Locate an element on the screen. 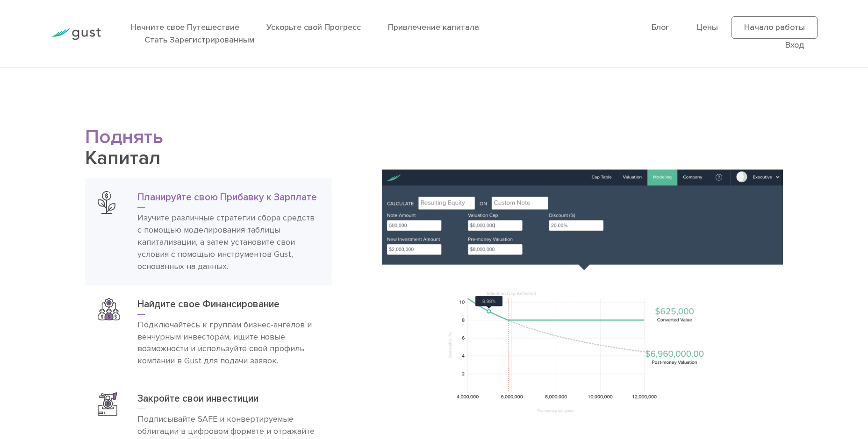  a: Найдите Свое ФинансированиеНайдите свое ФинансированиеПодключайтесь к группам бизнес-ангелов и ве... is located at coordinates (209, 332).